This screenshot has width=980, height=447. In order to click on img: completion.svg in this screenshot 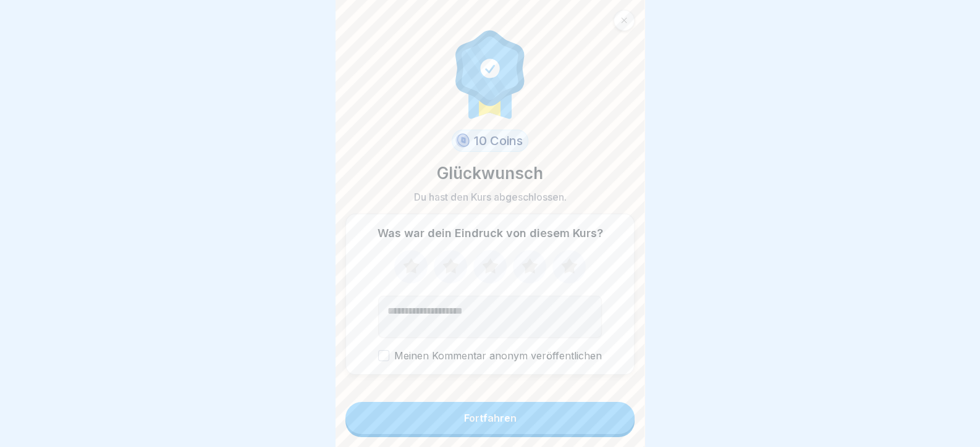, I will do `click(490, 74)`.